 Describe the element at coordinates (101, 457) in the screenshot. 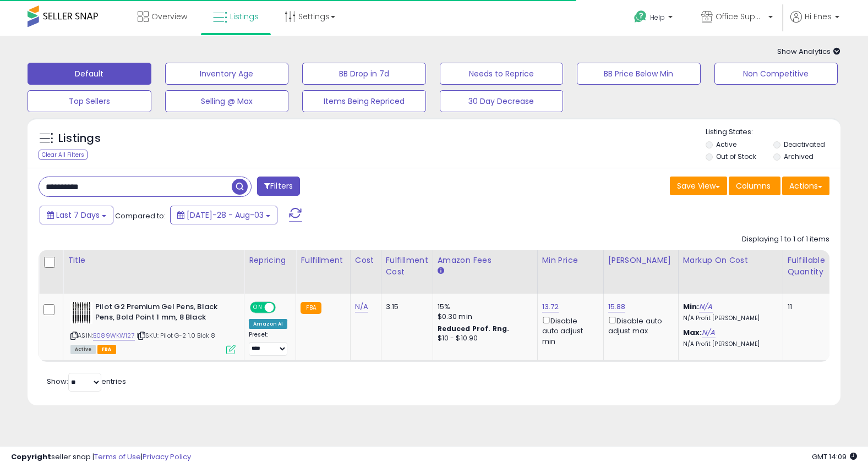

I see `div: seller snap | |` at that location.